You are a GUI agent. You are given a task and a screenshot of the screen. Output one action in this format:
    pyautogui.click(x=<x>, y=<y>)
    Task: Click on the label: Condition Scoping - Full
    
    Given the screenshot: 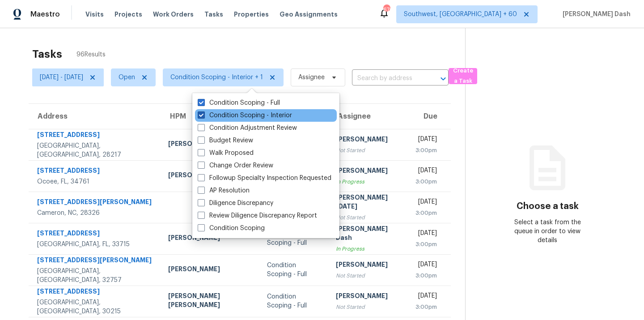 What is the action you would take?
    pyautogui.click(x=239, y=103)
    